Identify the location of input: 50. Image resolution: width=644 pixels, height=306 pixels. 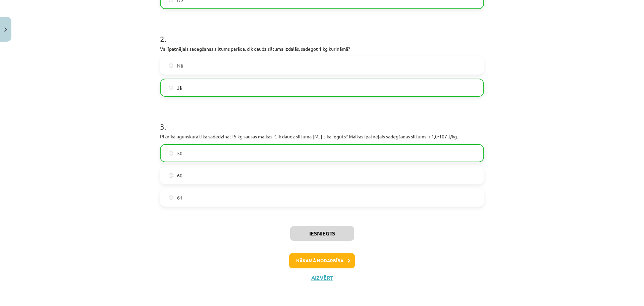
(171, 153).